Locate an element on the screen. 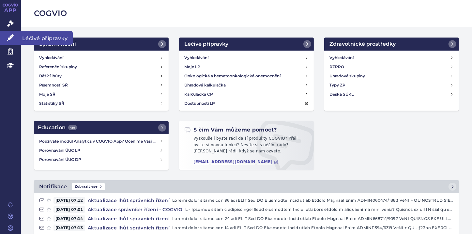 This screenshot has width=472, height=234. p: Vyzkoušeli byste rádi další produkty COGVIO? Přáli byste si novou funkci? Nevíte si s něčím rady?... is located at coordinates (246, 146).